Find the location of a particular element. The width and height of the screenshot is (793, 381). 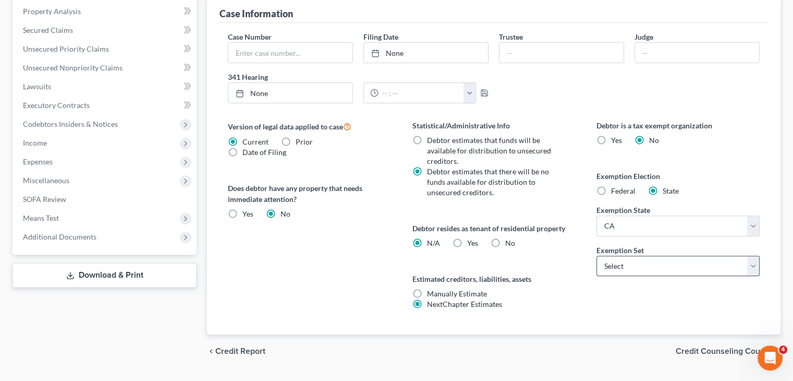

span: SOFA Review is located at coordinates (44, 199).